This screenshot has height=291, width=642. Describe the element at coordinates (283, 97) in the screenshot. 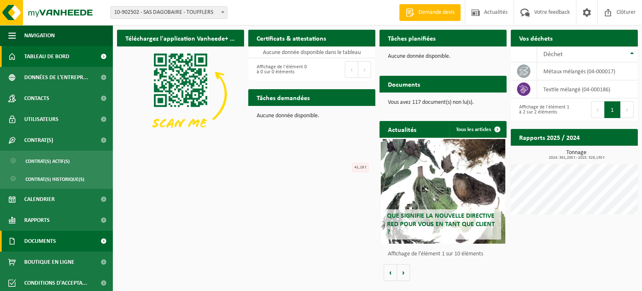

I see `h2: Tâches demandées` at that location.